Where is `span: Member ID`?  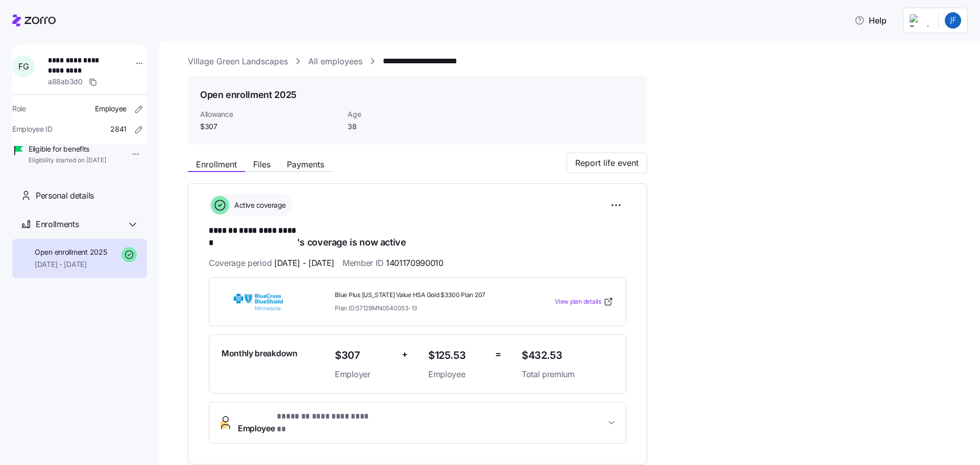 span: Member ID is located at coordinates (393, 263).